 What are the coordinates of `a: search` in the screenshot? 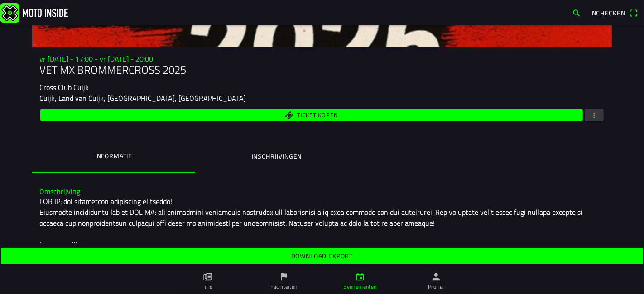 It's located at (577, 13).